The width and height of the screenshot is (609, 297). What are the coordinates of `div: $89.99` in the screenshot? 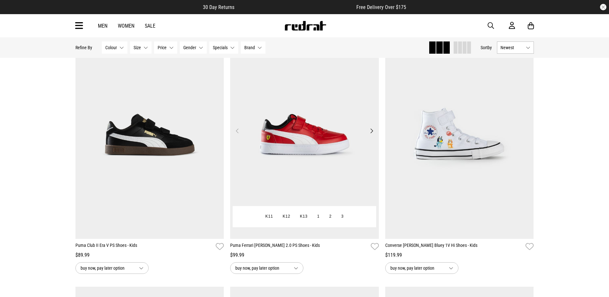 It's located at (150, 255).